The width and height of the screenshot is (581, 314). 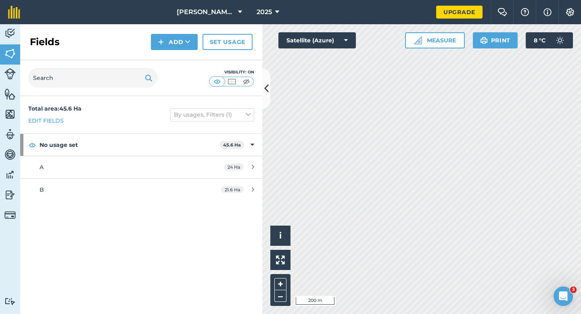 I want to click on h2: Fields, so click(x=45, y=42).